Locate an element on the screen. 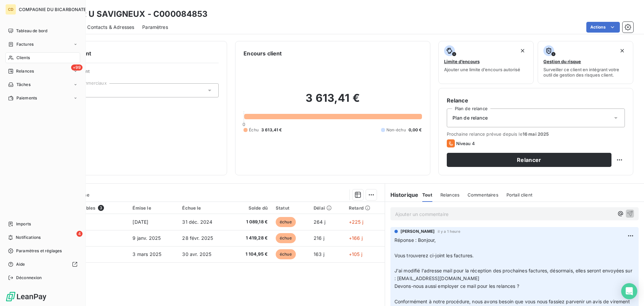 This screenshot has height=306, width=644. span: 0 is located at coordinates (244, 124).